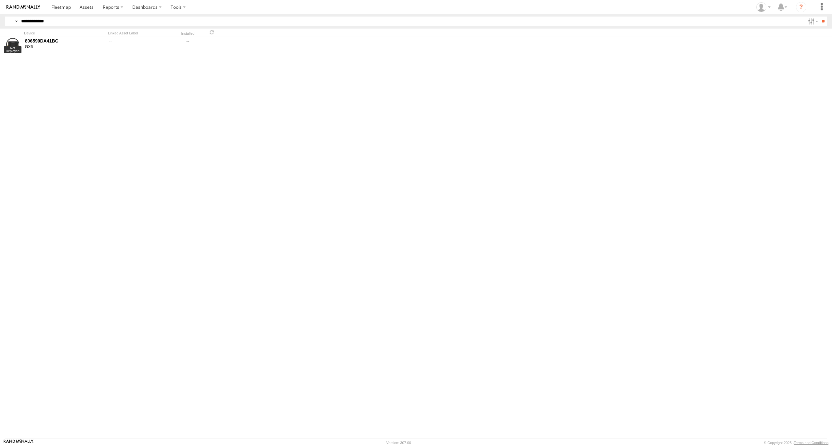 This screenshot has width=832, height=446. I want to click on div: Linked Asset Label, so click(140, 33).